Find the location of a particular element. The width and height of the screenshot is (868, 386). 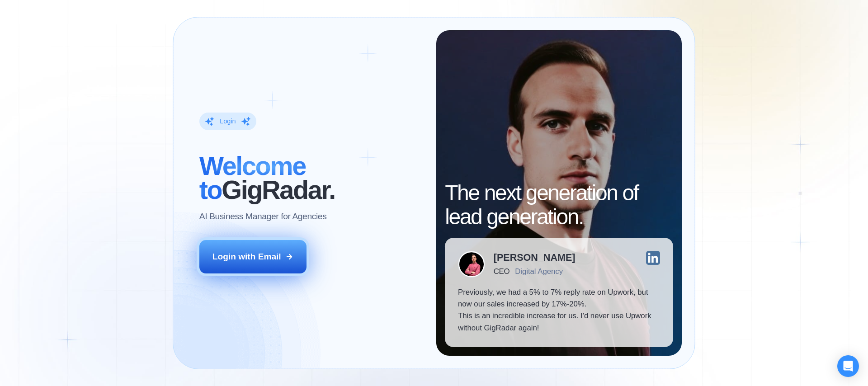

h2: The next generation of lead generation. is located at coordinates (559, 205).